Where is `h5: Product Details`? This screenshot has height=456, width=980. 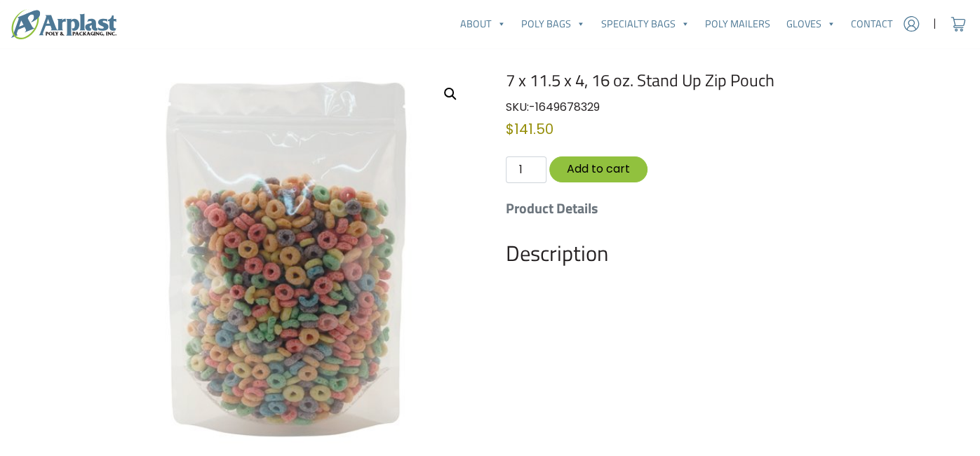 h5: Product Details is located at coordinates (694, 208).